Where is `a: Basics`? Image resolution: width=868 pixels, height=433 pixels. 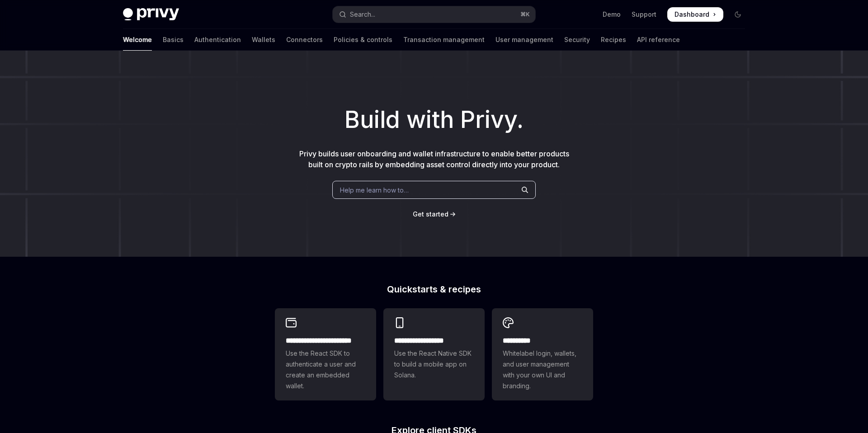
a: Basics is located at coordinates (173, 40).